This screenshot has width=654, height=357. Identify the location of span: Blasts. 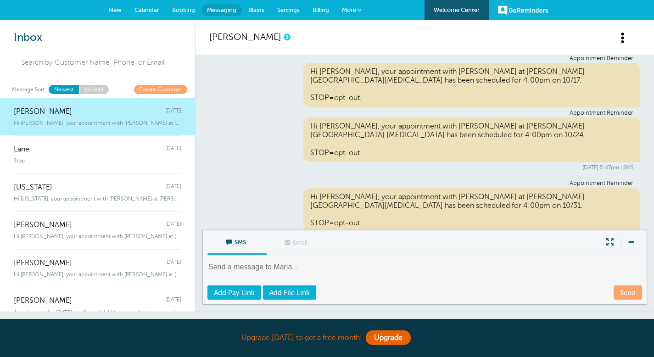
(256, 10).